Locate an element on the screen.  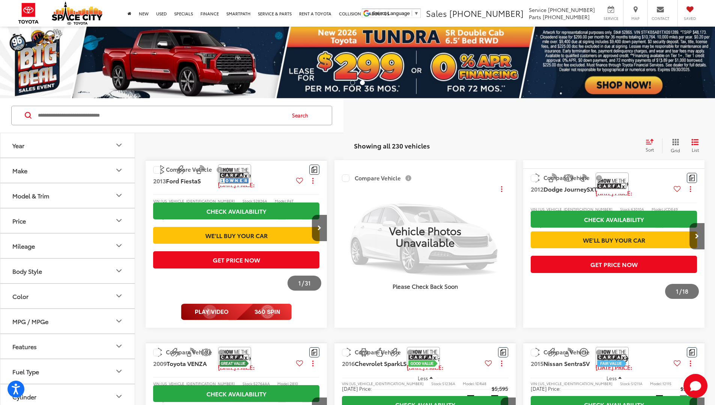
button: MileageMileage is located at coordinates (68, 246).